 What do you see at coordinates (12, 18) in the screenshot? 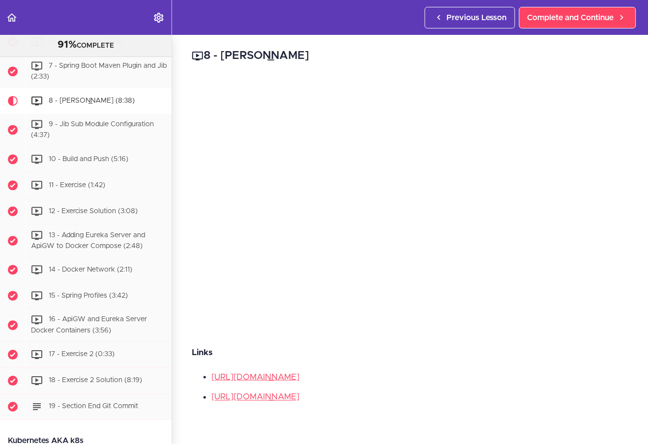
I see `svg: Back to course curriculum` at bounding box center [12, 18].